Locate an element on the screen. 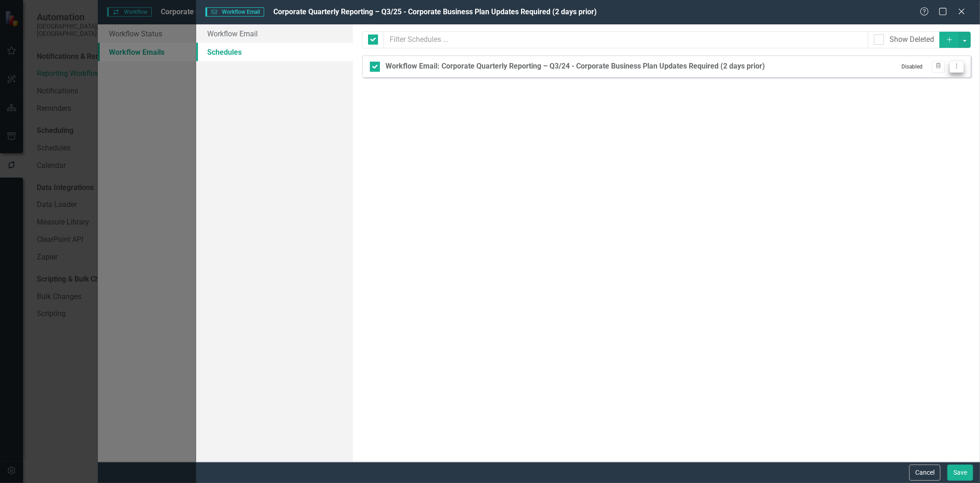  span: Workflow Email is located at coordinates (235, 12).